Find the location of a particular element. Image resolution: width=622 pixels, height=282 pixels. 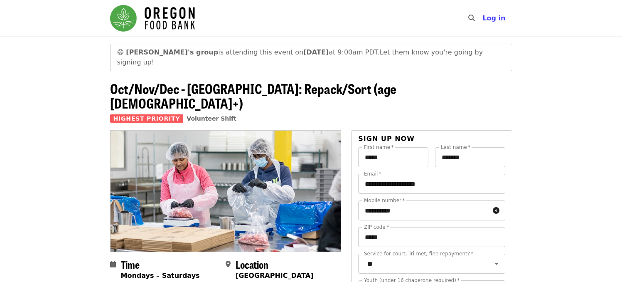

img: Oregon Food Bank - Home is located at coordinates (152, 18).